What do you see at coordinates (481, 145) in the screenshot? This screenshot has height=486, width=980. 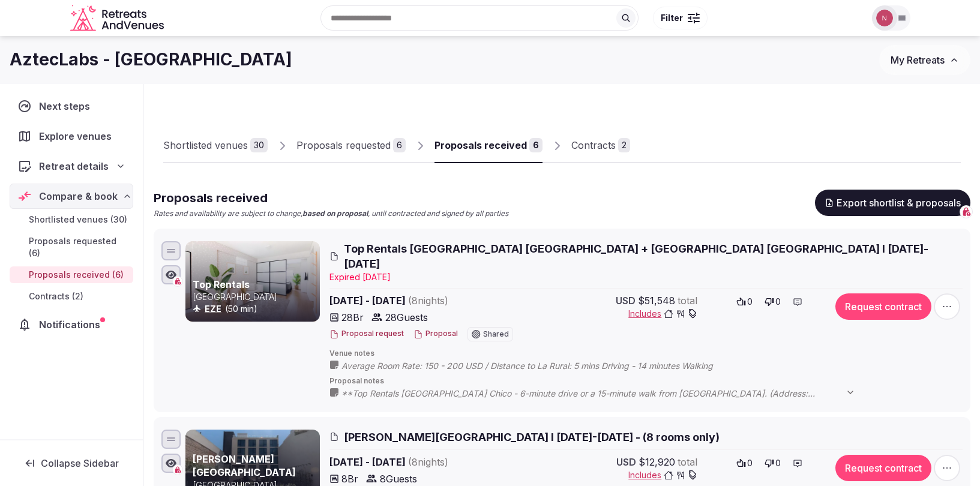 I see `div: Proposals received` at bounding box center [481, 145].